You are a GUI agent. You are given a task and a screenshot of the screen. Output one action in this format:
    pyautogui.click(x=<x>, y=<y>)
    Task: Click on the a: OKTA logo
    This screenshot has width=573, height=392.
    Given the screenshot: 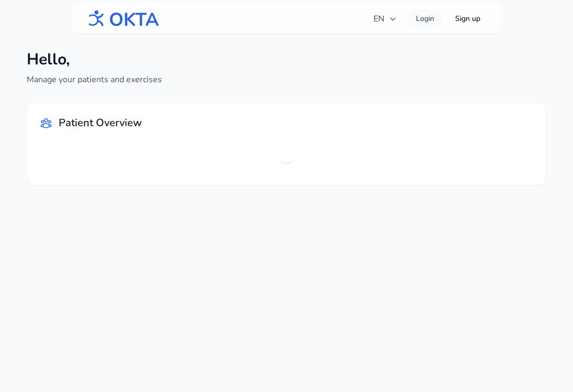 What is the action you would take?
    pyautogui.click(x=122, y=18)
    